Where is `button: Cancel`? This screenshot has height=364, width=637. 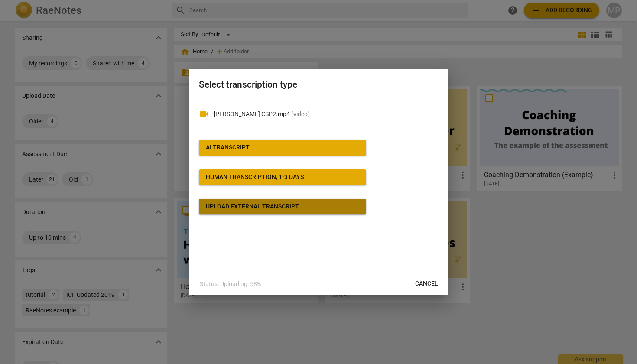
button: Cancel is located at coordinates (426, 284).